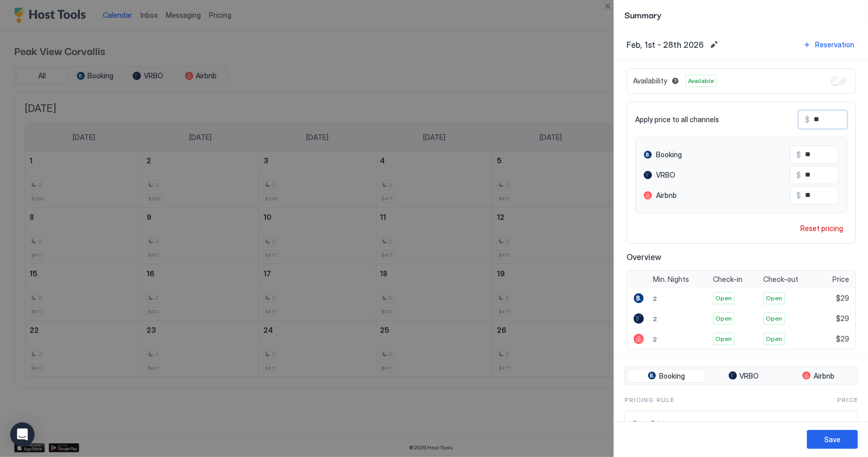  I want to click on span: Overview, so click(741, 257).